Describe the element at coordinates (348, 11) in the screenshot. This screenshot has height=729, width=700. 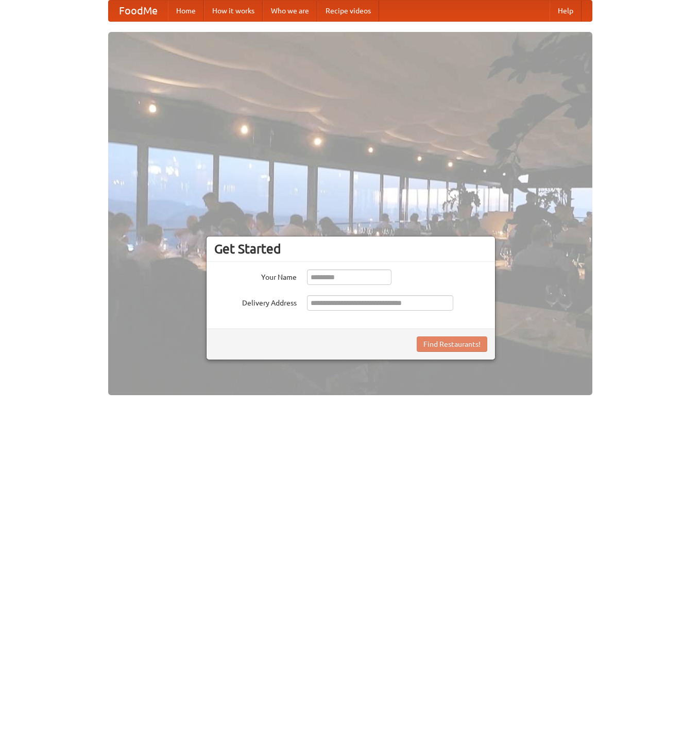
I see `a: Recipe videos` at that location.